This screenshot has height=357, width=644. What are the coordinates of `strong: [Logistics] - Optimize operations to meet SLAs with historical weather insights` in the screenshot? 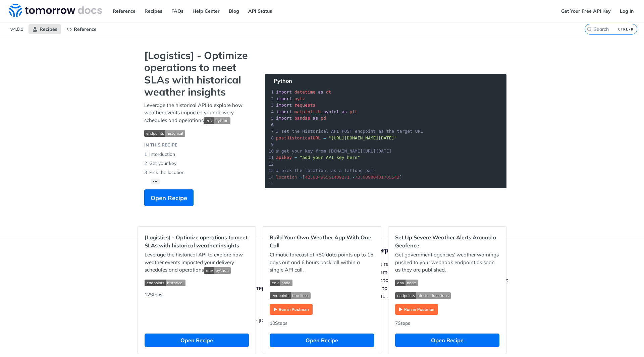 It's located at (198, 74).